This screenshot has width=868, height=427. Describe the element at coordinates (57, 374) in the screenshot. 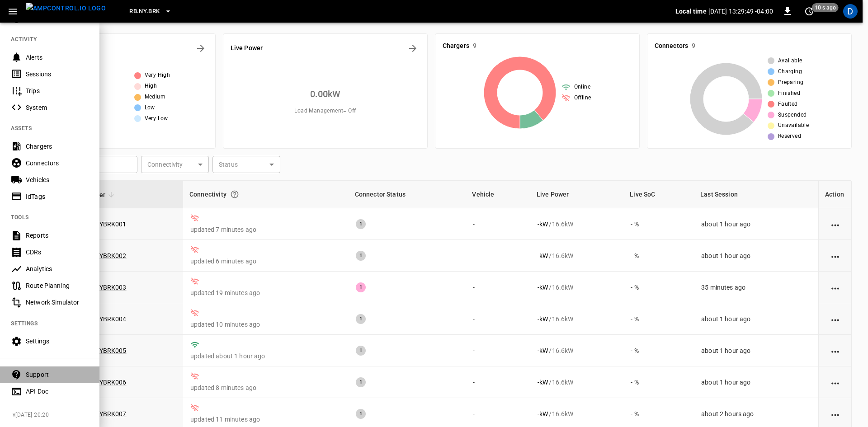

I see `div: Support` at that location.